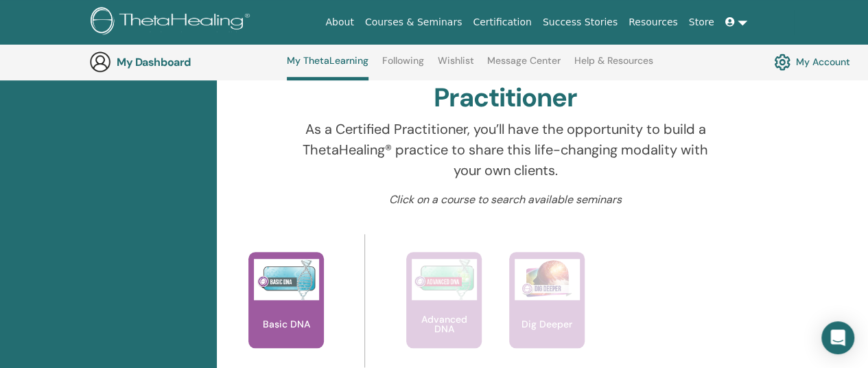 The image size is (868, 368). I want to click on a: Success Stories, so click(579, 22).